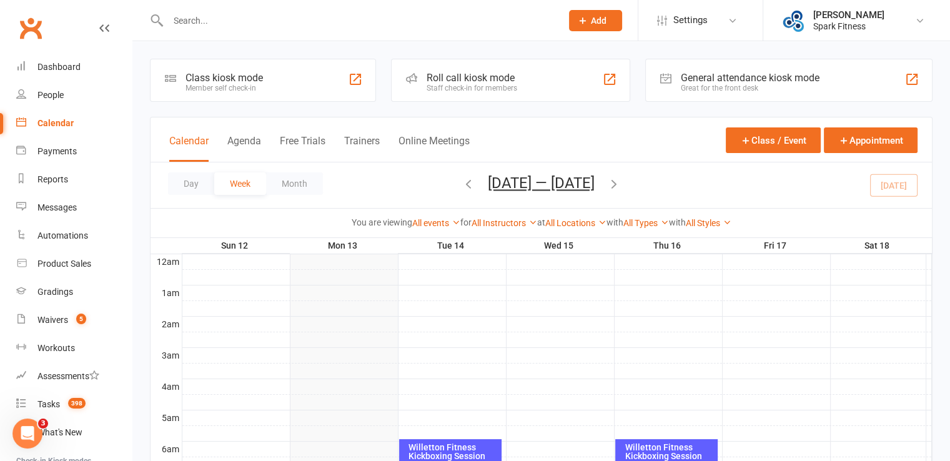  I want to click on div: Assessments, so click(68, 376).